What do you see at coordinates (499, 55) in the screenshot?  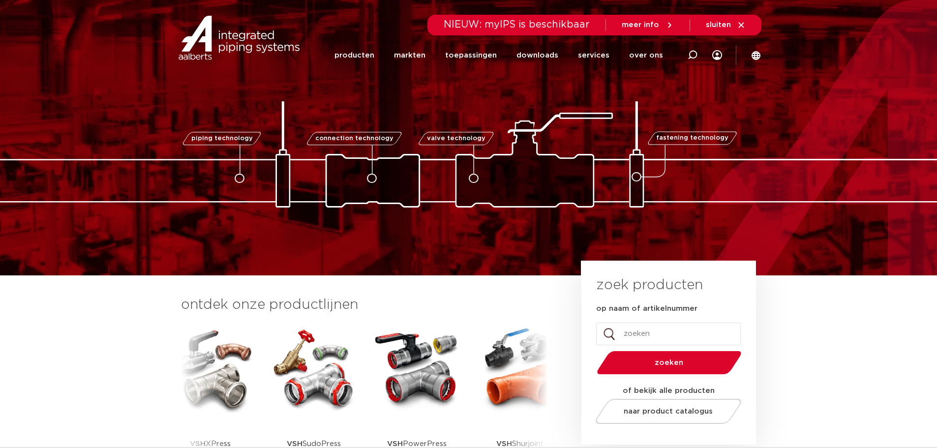 I see `nav: Menu` at bounding box center [499, 55].